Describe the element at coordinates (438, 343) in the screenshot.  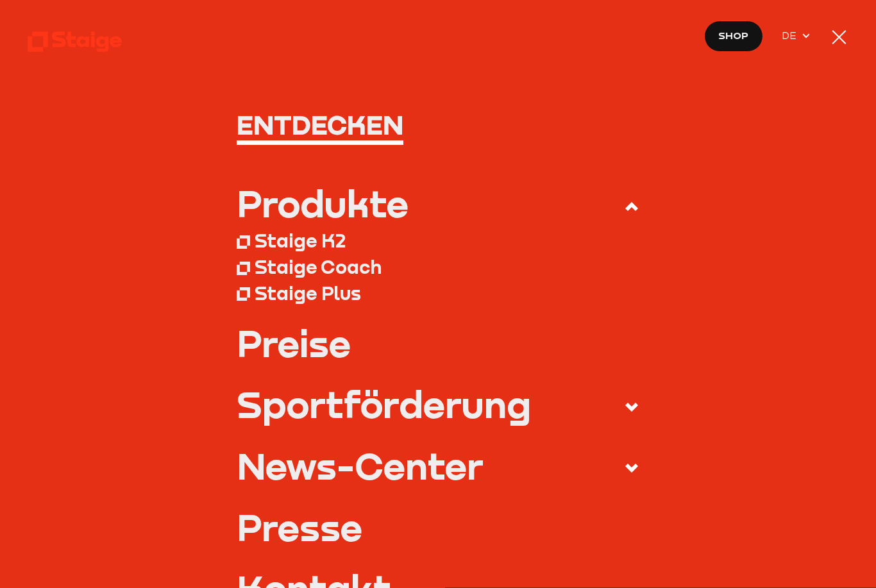
I see `a: Preise` at that location.